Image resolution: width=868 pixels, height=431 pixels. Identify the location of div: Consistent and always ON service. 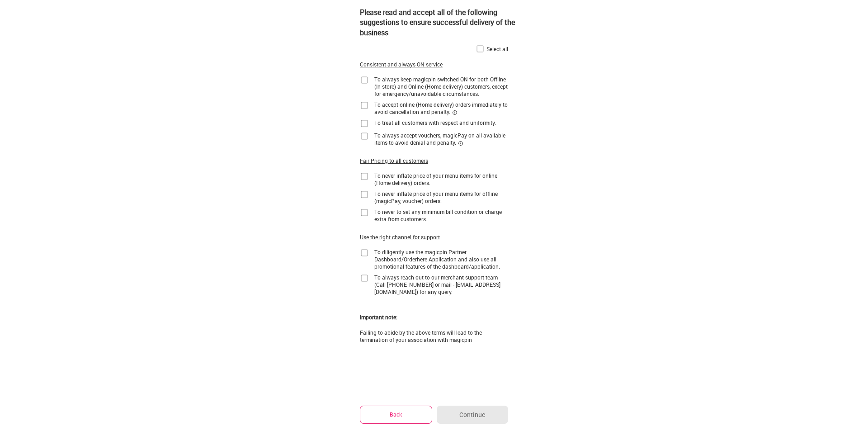
(401, 65).